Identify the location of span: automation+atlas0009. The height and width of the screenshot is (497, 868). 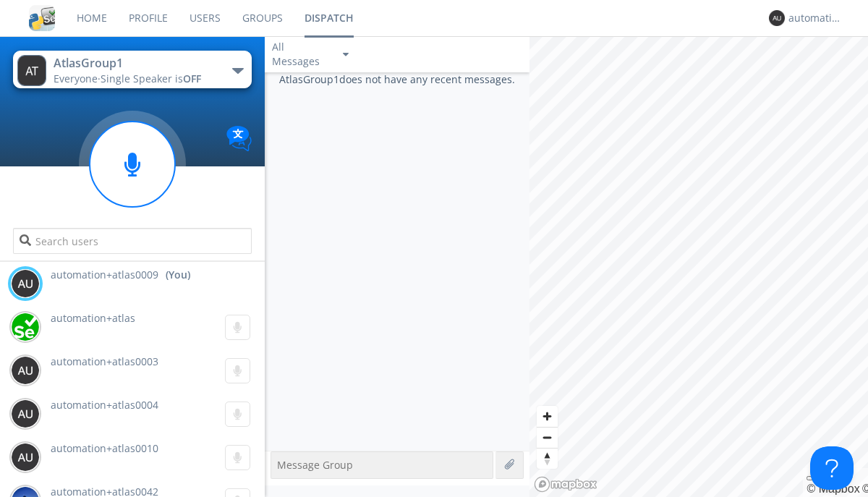
(104, 275).